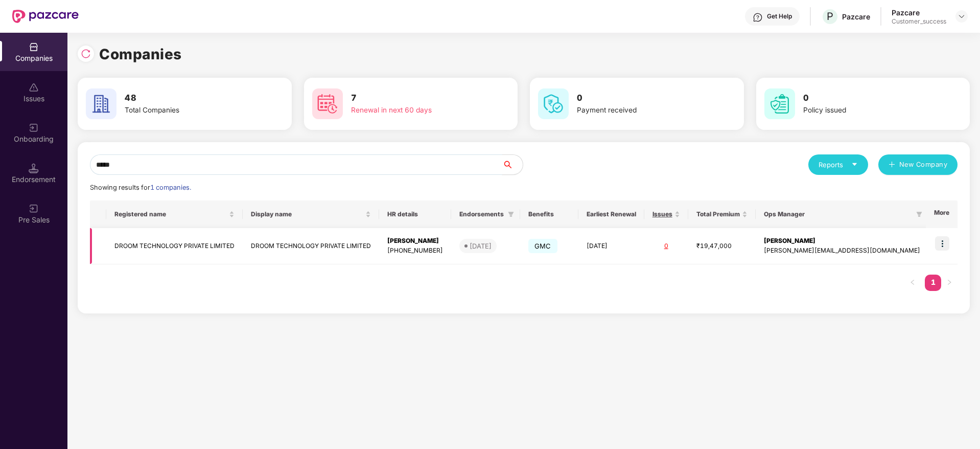 The height and width of the screenshot is (449, 980). What do you see at coordinates (718, 214) in the screenshot?
I see `span: Total Premium` at bounding box center [718, 214].